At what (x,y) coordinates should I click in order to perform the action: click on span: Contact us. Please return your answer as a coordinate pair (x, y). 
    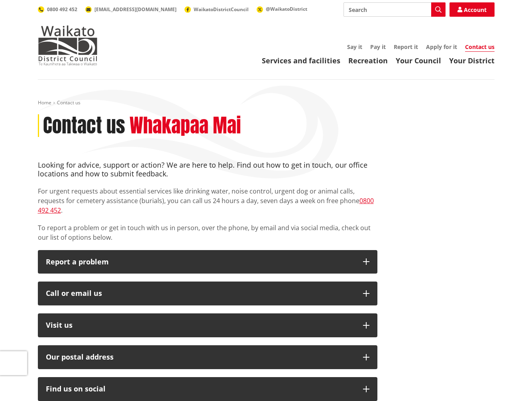
    Looking at the image, I should click on (69, 102).